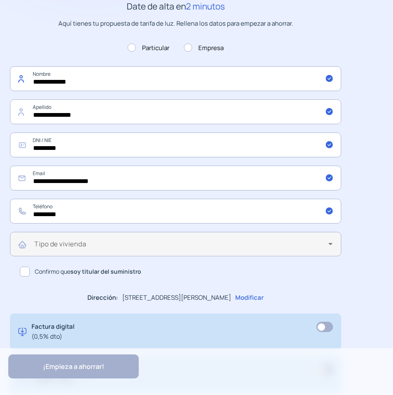 Image resolution: width=393 pixels, height=395 pixels. What do you see at coordinates (53, 337) in the screenshot?
I see `span: (0,5% dto)` at bounding box center [53, 337].